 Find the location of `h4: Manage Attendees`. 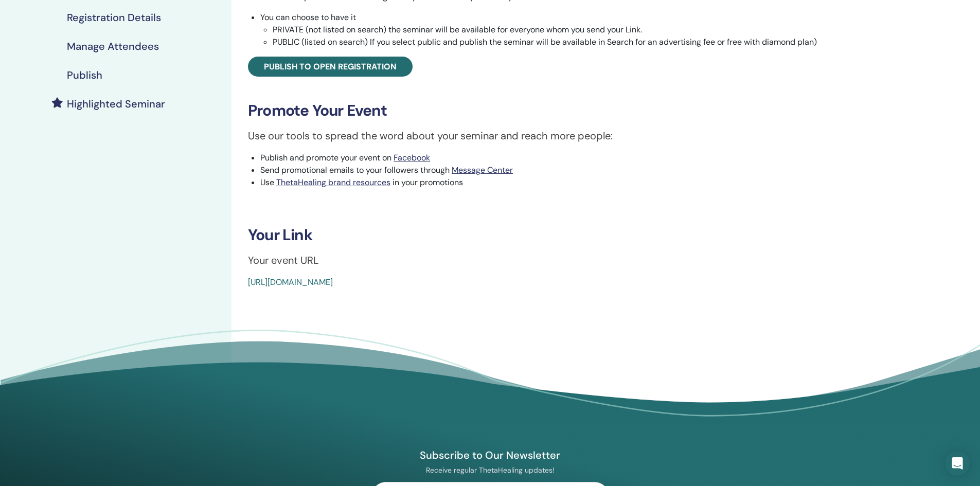

h4: Manage Attendees is located at coordinates (113, 46).